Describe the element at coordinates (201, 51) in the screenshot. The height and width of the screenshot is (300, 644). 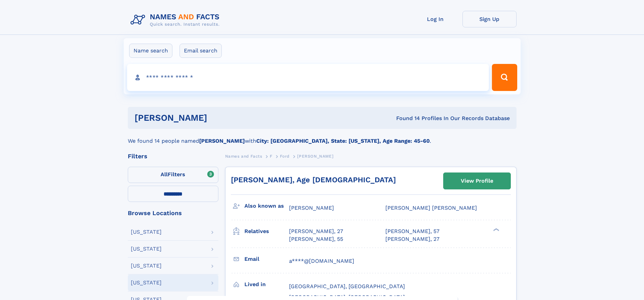
I see `label: Email search` at that location.